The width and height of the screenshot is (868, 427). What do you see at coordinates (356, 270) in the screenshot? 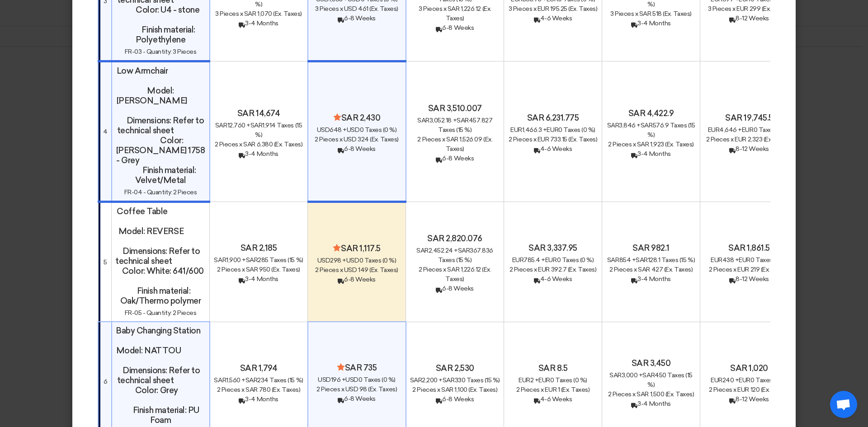
I see `span: usd 149` at bounding box center [356, 270].